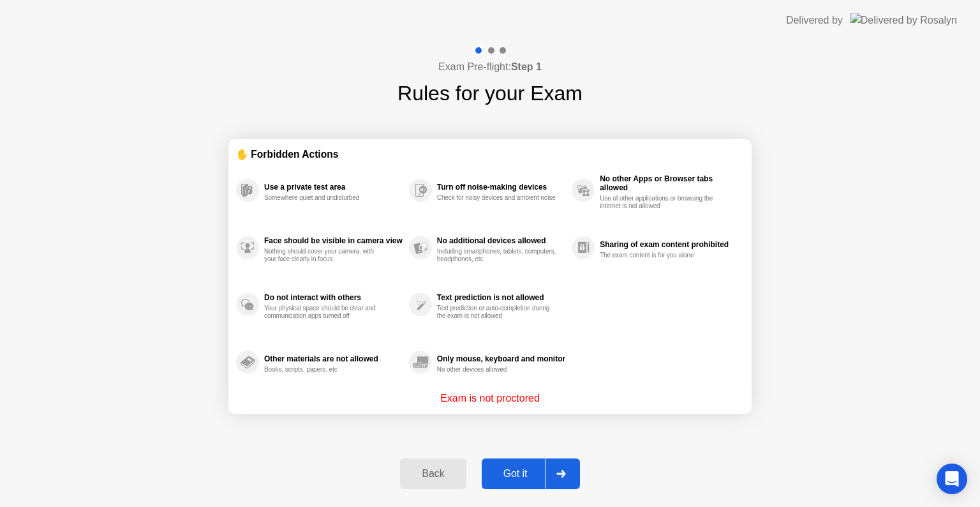 The image size is (980, 507). What do you see at coordinates (814, 21) in the screenshot?
I see `div: Delivered by` at bounding box center [814, 21].